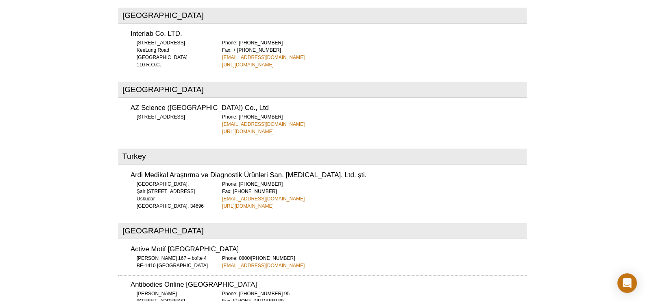 This screenshot has width=645, height=301. What do you see at coordinates (323, 156) in the screenshot?
I see `h2: Turkey` at bounding box center [323, 156].